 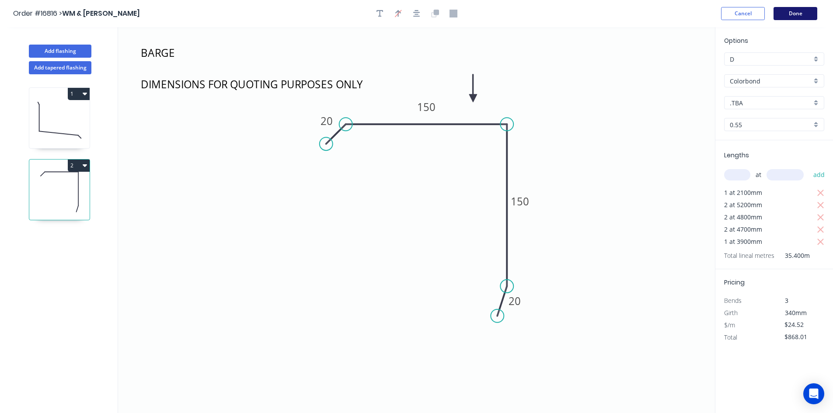 What do you see at coordinates (770, 81) in the screenshot?
I see `input: Material` at bounding box center [770, 81].